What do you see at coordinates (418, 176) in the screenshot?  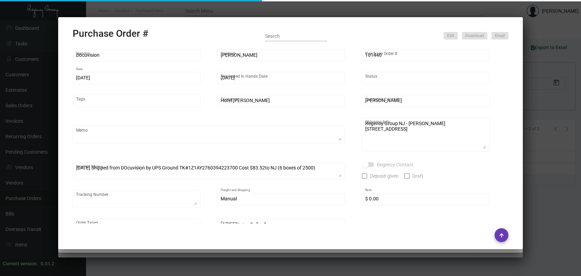 I see `span: Draft` at bounding box center [418, 176].